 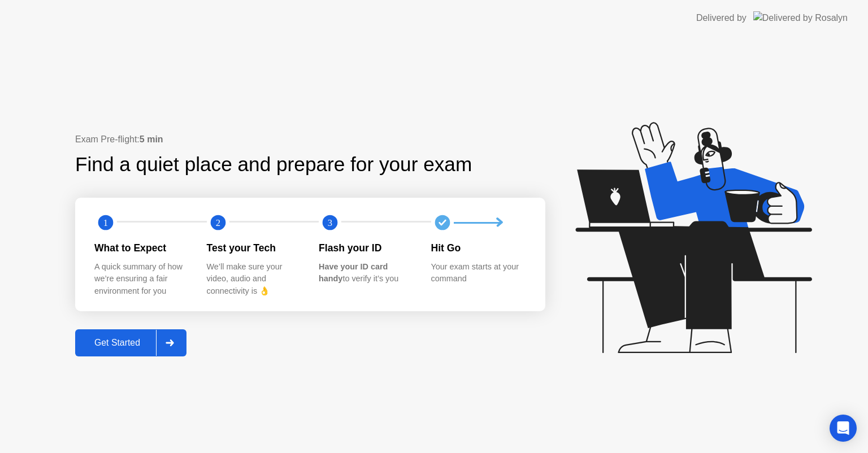 I want to click on div: Flash your ID, so click(x=366, y=248).